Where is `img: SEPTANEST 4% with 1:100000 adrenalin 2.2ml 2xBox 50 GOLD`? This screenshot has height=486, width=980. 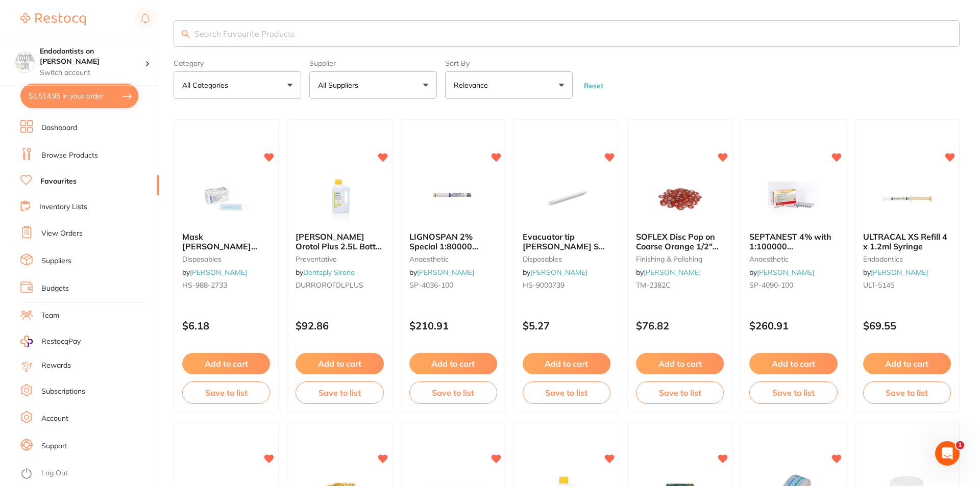
img: SEPTANEST 4% with 1:100000 adrenalin 2.2ml 2xBox 50 GOLD is located at coordinates (794, 199).